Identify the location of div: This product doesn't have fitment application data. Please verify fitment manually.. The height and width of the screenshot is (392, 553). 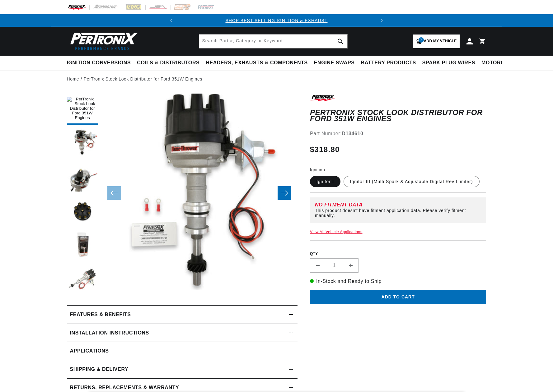
(399, 213).